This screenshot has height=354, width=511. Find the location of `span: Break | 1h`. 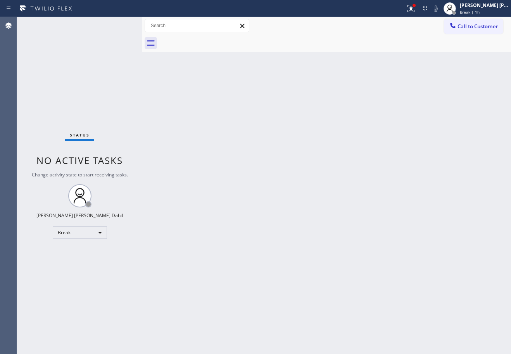

span: Break | 1h is located at coordinates (469, 12).